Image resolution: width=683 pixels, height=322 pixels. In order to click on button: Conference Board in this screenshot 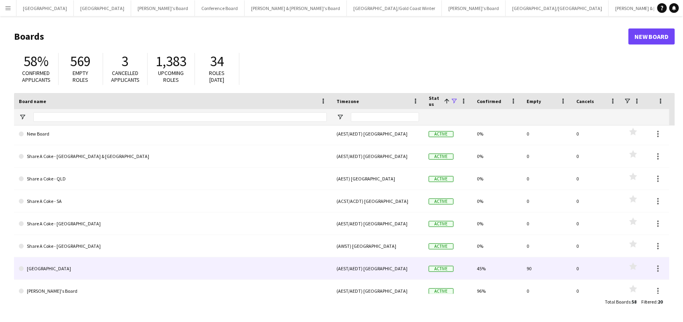, I will do `click(220, 8)`.